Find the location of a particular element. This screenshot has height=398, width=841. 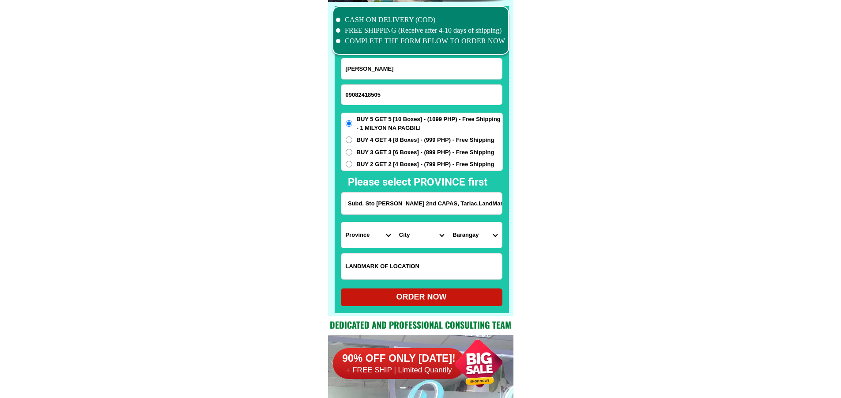

input: BUY 2 GET 2 [4 Boxes] - (799 PHP) - Free Shipping is located at coordinates (349, 164).